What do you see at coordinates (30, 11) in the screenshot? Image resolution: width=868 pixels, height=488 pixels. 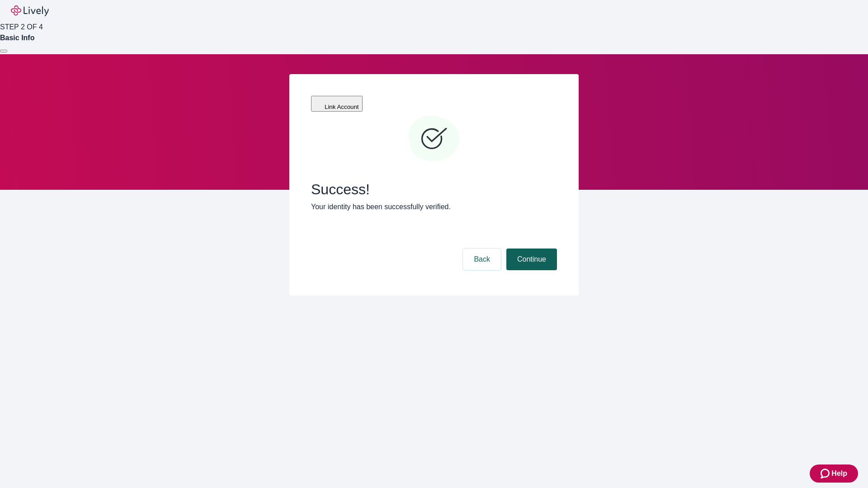 I see `img: Lively` at bounding box center [30, 11].